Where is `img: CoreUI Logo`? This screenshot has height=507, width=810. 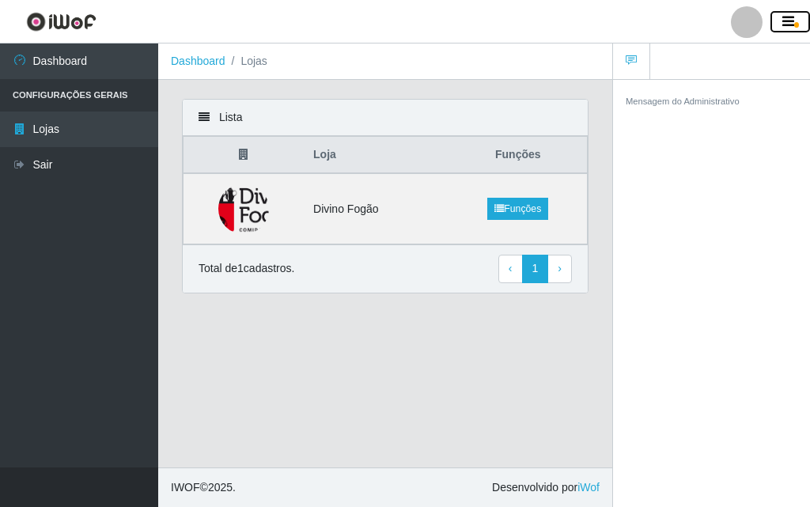
img: CoreUI Logo is located at coordinates (61, 21).